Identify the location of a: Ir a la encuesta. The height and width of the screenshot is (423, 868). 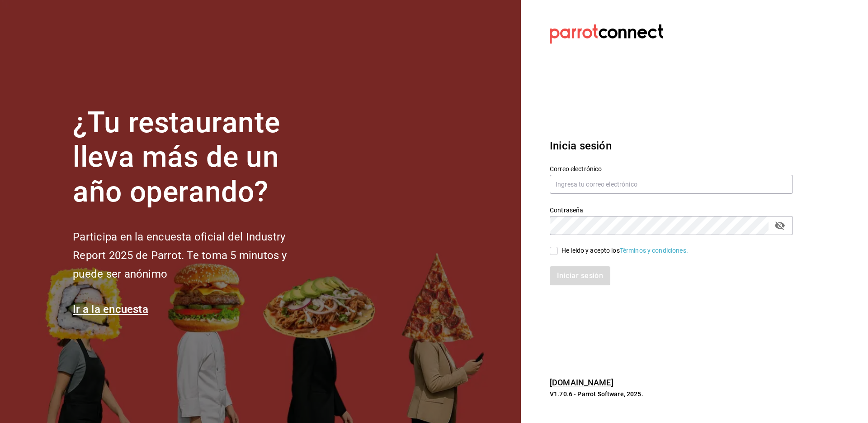
(110, 309).